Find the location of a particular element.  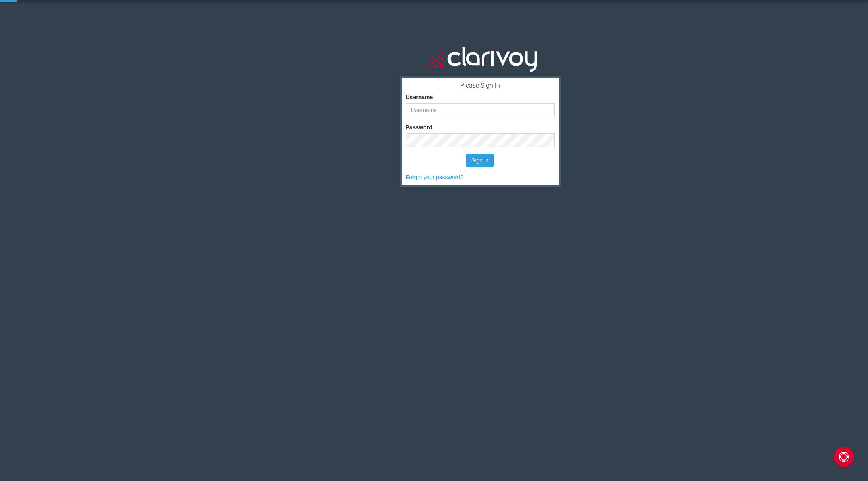

label: Username is located at coordinates (419, 98).